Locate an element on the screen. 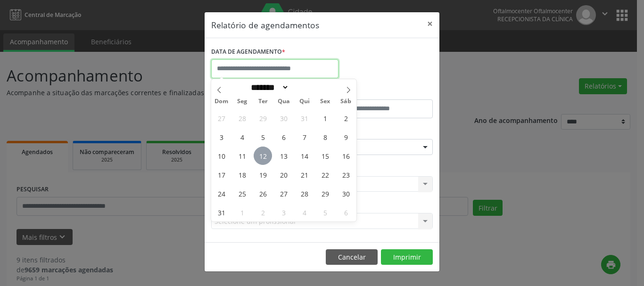 The width and height of the screenshot is (644, 286). span: Setembro 4, 2025 is located at coordinates (304, 212).